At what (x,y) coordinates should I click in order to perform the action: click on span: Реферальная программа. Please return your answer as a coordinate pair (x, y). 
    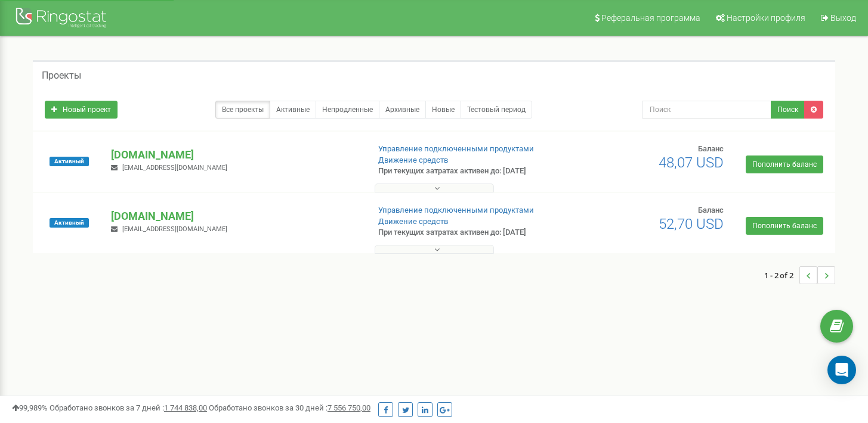
    Looking at the image, I should click on (651, 18).